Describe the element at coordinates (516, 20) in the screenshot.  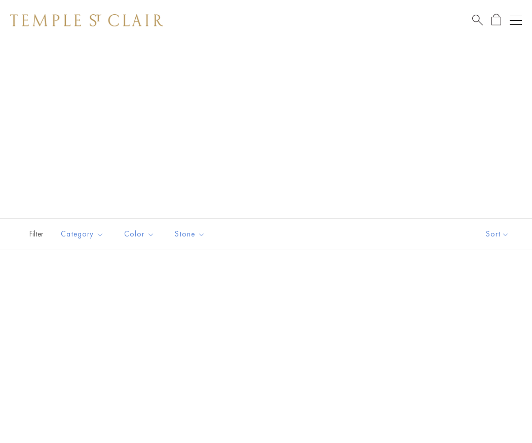
I see `button: Open navigation` at that location.